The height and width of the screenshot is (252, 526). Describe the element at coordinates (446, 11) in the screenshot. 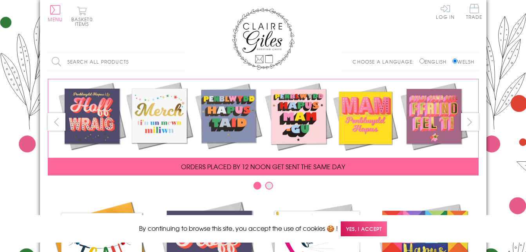

I see `a: Log In` at that location.